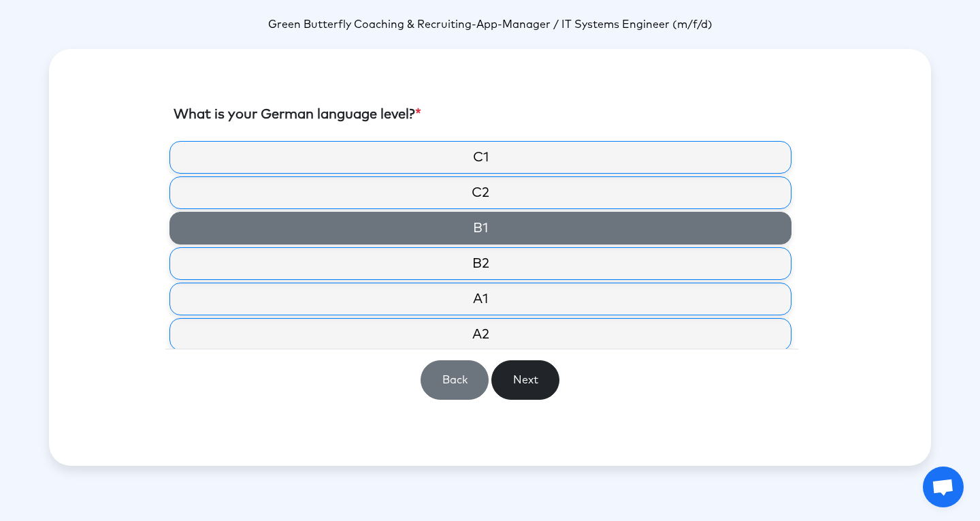 Image resolution: width=980 pixels, height=521 pixels. I want to click on span: Green Butterfly Coaching & Recruiting, so click(369, 24).